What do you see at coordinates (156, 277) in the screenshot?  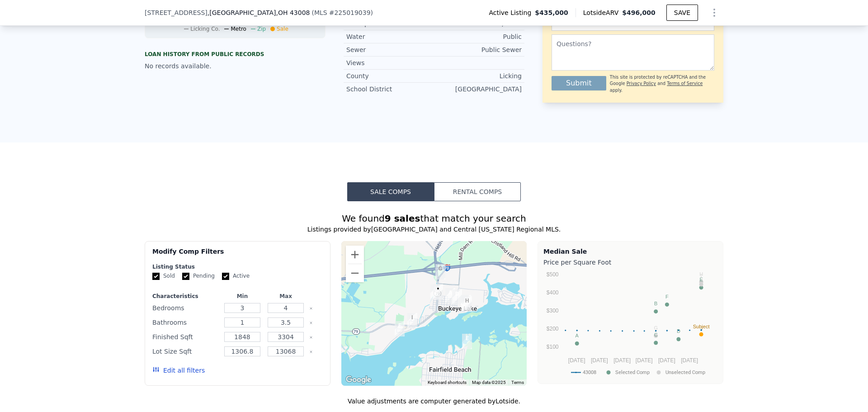 I see `input: Sold` at bounding box center [156, 277].